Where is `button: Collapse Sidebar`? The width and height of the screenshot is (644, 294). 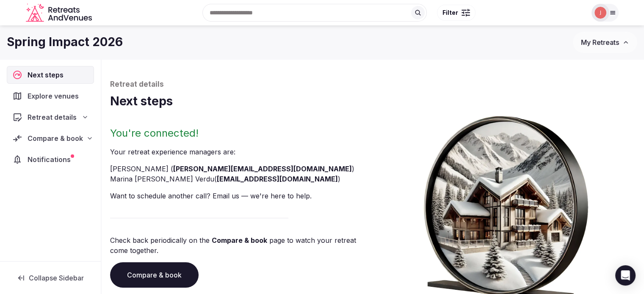 button: Collapse Sidebar is located at coordinates (50, 278).